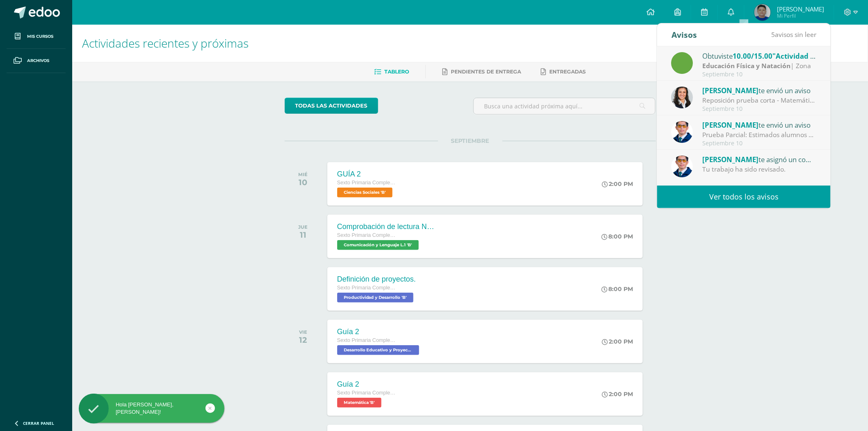 This screenshot has width=868, height=431. Describe the element at coordinates (760, 100) in the screenshot. I see `div: Reposición prueba corta - Matemática: Estimado Alumno Recuerda que para esta evaluación se repaso...` at that location.